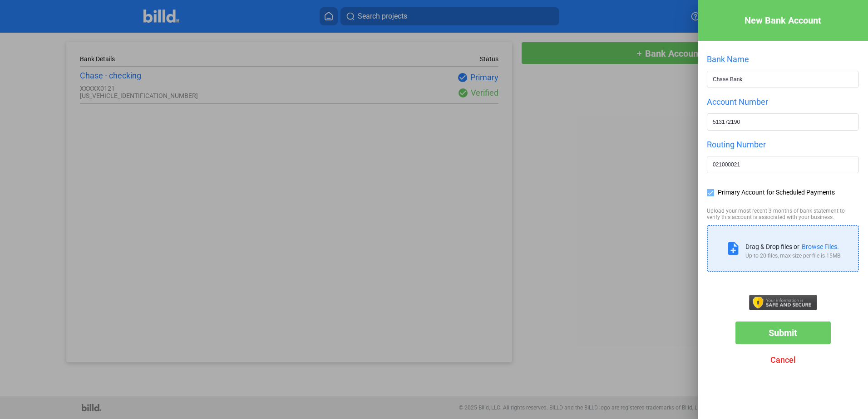  I want to click on img: safe.png, so click(783, 303).